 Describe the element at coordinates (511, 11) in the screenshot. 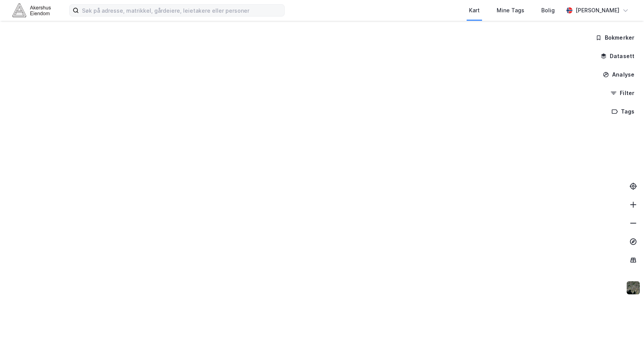

I see `div: Mine Tags` at that location.